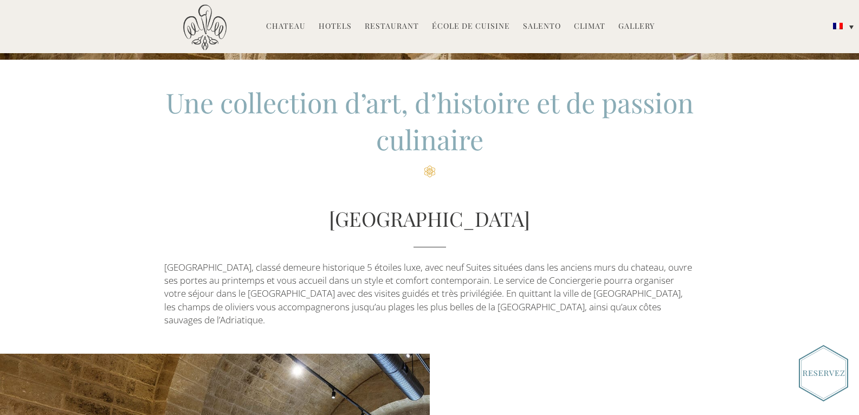  I want to click on a: Hotels, so click(335, 27).